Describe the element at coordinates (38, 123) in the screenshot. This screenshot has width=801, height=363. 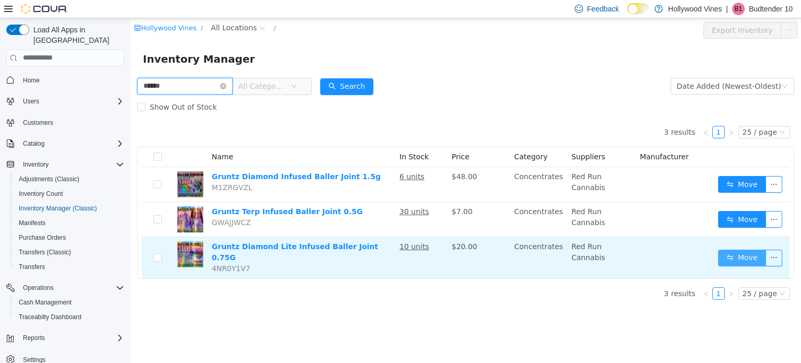
I see `a: Customers` at that location.